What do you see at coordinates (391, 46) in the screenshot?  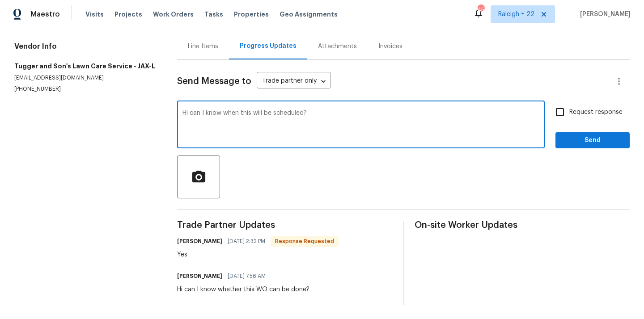 I see `div: Invoices` at bounding box center [391, 46].